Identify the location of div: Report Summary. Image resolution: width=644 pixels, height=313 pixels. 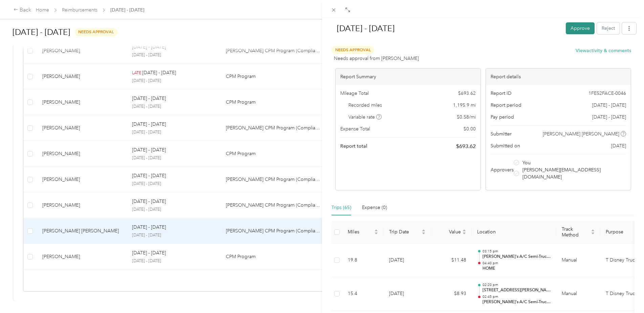
(408, 77).